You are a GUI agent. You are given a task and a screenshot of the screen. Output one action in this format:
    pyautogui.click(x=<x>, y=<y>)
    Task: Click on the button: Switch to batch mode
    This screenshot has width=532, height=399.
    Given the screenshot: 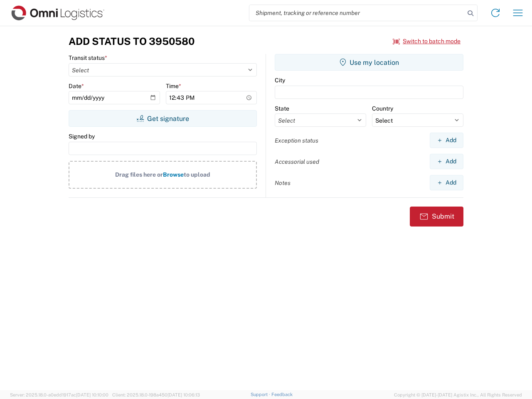 What is the action you would take?
    pyautogui.click(x=426, y=41)
    